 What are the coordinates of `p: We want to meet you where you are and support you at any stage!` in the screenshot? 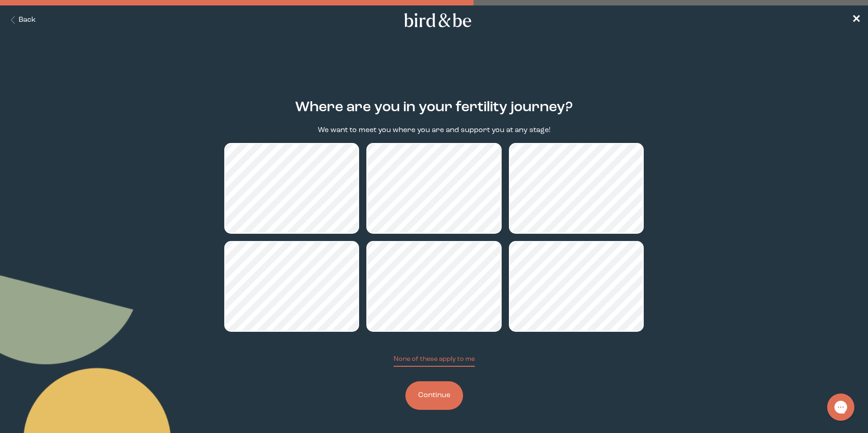 It's located at (434, 130).